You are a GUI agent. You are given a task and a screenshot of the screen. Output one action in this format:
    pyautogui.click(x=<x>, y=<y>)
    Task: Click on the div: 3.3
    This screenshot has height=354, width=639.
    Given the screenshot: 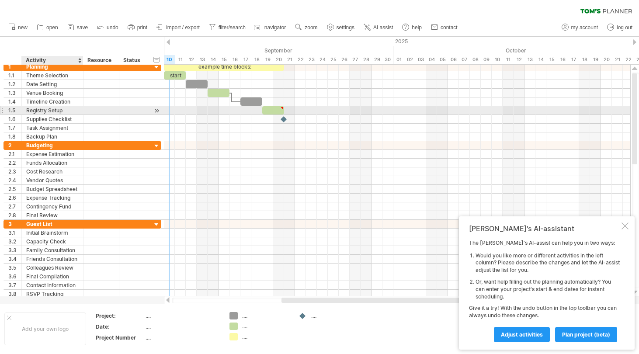 What is the action you would take?
    pyautogui.click(x=15, y=250)
    